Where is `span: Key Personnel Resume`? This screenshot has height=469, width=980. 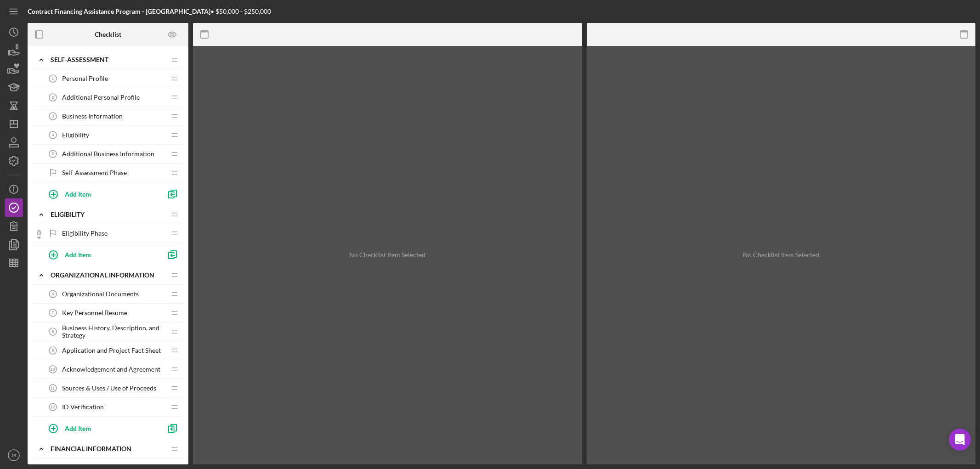 span: Key Personnel Resume is located at coordinates (94, 313).